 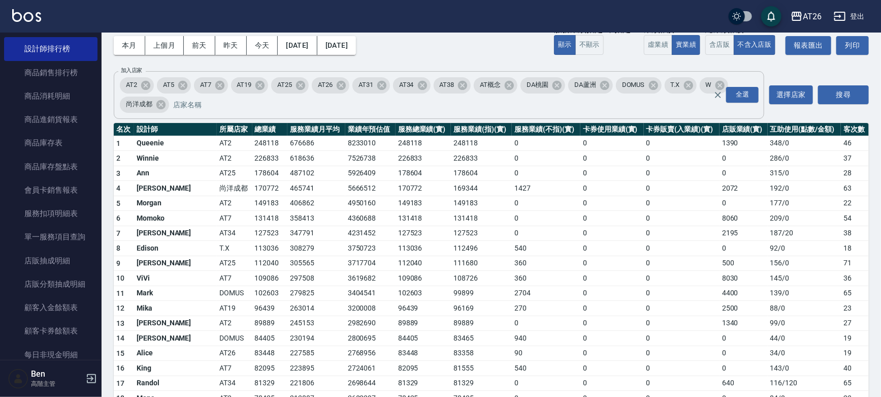 I want to click on td: 230194, so click(x=316, y=338).